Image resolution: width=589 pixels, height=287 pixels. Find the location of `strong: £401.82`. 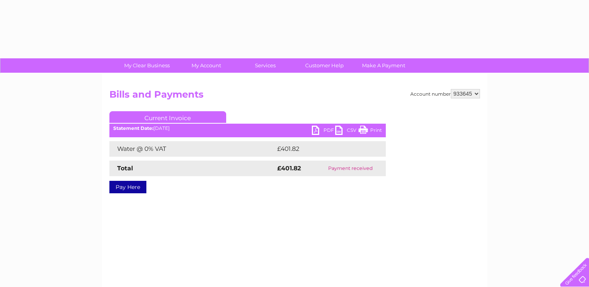

strong: £401.82 is located at coordinates (289, 168).